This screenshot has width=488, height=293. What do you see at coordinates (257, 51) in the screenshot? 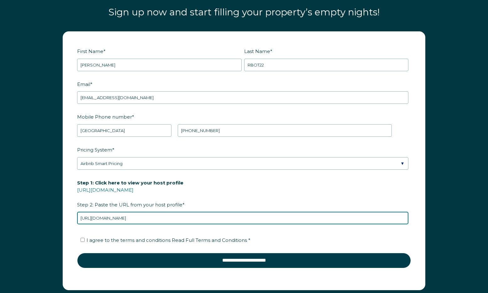
I see `span: Last Name` at bounding box center [257, 51].